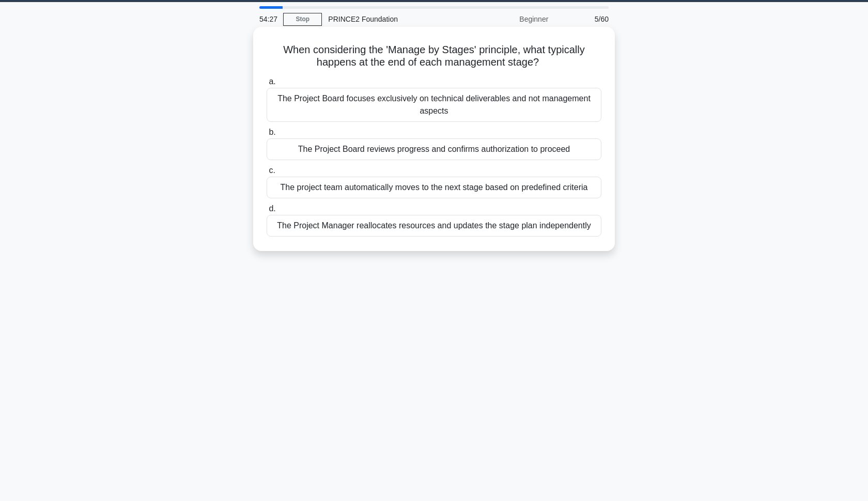 The width and height of the screenshot is (868, 501). Describe the element at coordinates (268, 19) in the screenshot. I see `div: 54:27` at that location.